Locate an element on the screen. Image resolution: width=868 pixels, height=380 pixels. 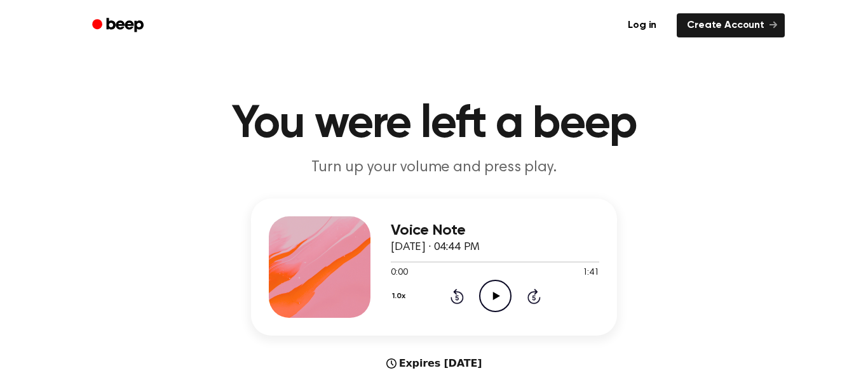
p: Turn up your volume and press play. is located at coordinates (434, 167).